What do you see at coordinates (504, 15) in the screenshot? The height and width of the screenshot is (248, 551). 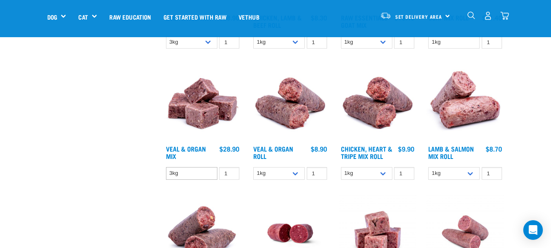 I see `img: home-icon@2x.png` at bounding box center [504, 15].